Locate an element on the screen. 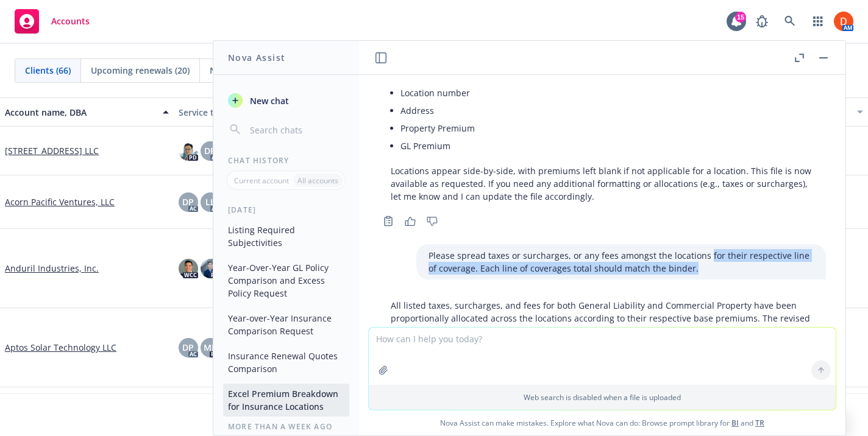  button: Year-Over-Year GL Policy Comparison and Excess Policy Request is located at coordinates (286, 280).